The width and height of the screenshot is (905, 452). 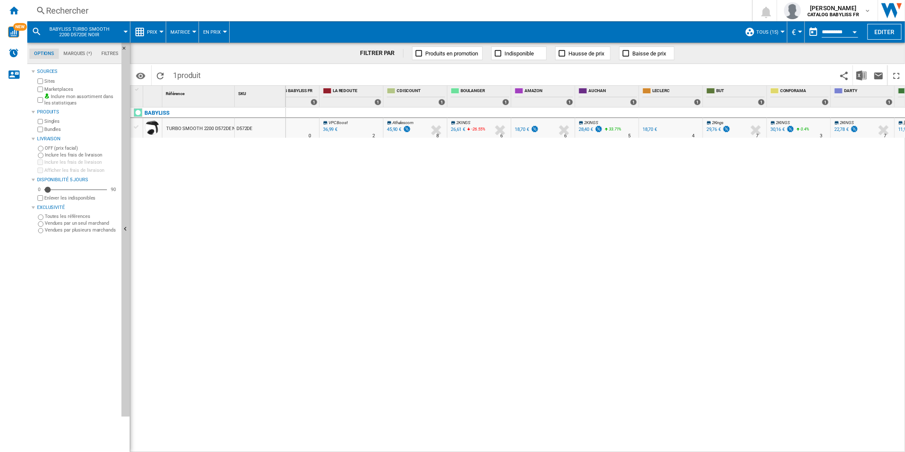 What do you see at coordinates (778, 129) in the screenshot?
I see `div: 30,16 €` at bounding box center [778, 129].